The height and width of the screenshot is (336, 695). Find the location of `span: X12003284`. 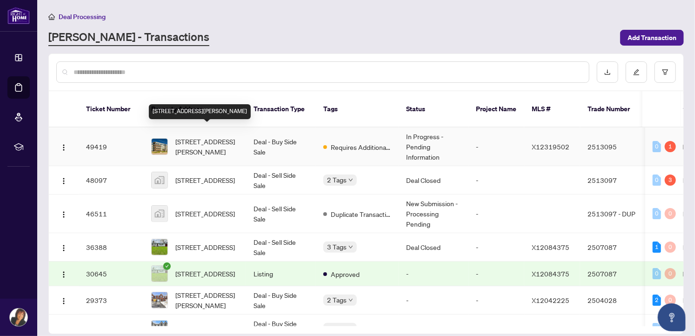

span: X12003284 is located at coordinates (550, 328).